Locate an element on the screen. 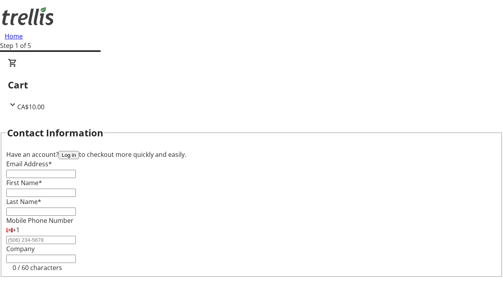  label: Mobile Phone Number is located at coordinates (40, 221).